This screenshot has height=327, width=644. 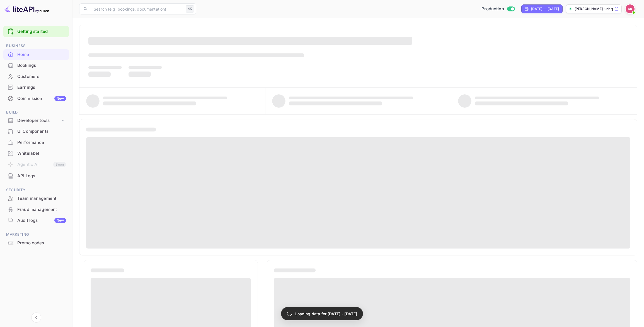 I want to click on div: Commission, so click(x=41, y=99).